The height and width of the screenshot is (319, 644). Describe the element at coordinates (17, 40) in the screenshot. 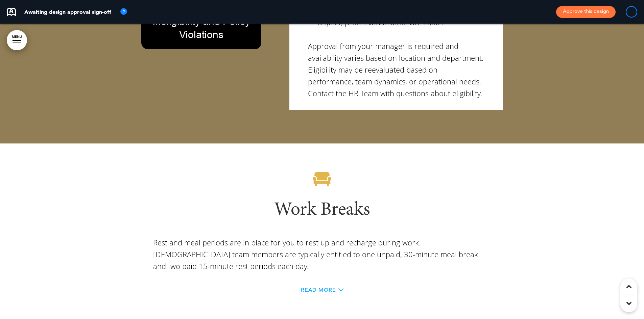

I see `a: MENU` at that location.